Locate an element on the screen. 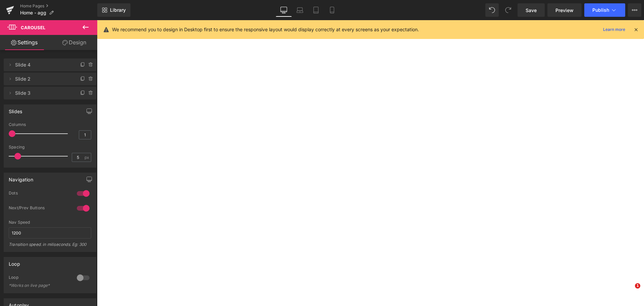  a: Home Pages is located at coordinates (59, 6).